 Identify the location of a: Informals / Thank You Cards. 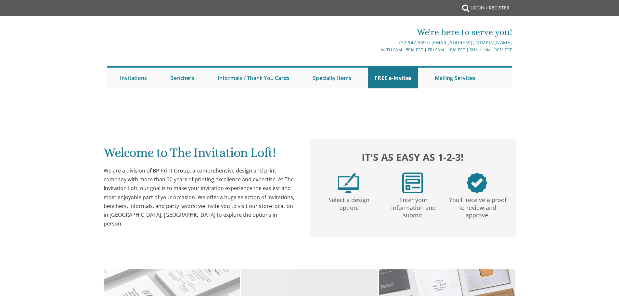
(253, 78).